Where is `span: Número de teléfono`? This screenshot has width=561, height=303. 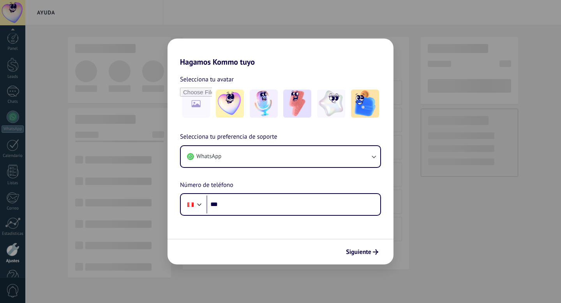 span: Número de teléfono is located at coordinates (206, 185).